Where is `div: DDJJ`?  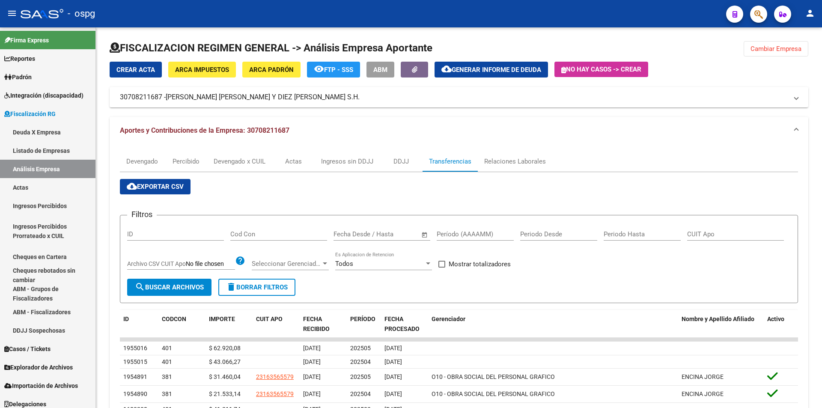 div: DDJJ is located at coordinates (401, 161).